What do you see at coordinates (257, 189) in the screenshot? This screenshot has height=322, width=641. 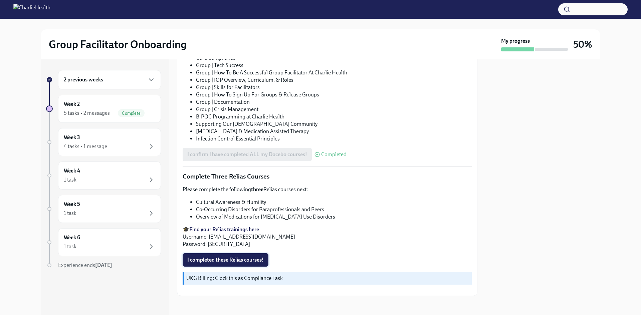 I see `strong: three` at bounding box center [257, 189].